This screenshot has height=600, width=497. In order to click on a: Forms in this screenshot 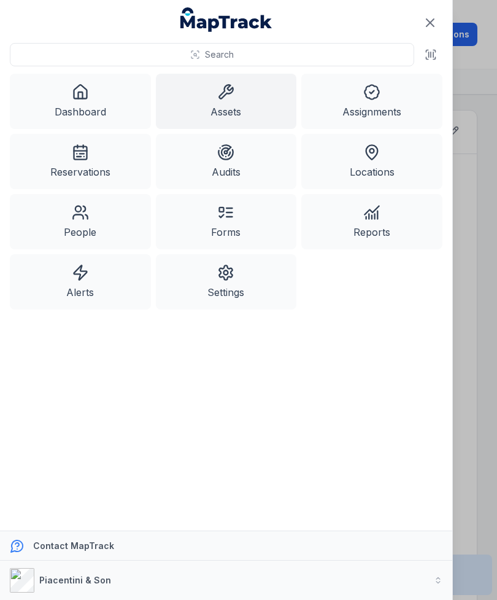, I will do `click(226, 222)`.